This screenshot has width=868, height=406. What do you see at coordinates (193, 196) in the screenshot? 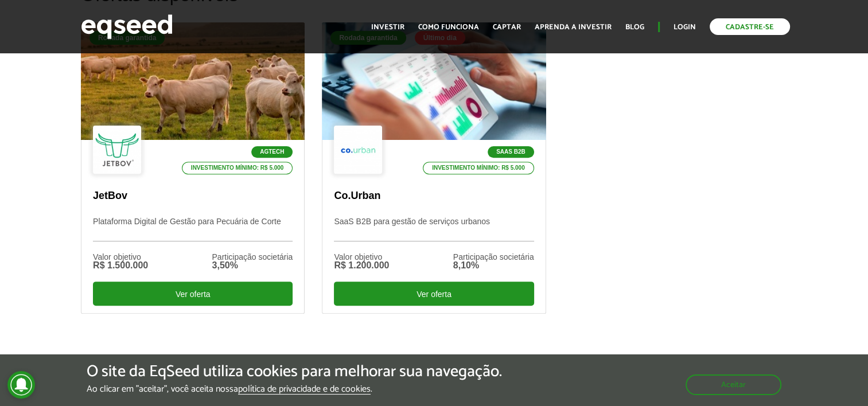
I see `p: JetBov` at bounding box center [193, 196].